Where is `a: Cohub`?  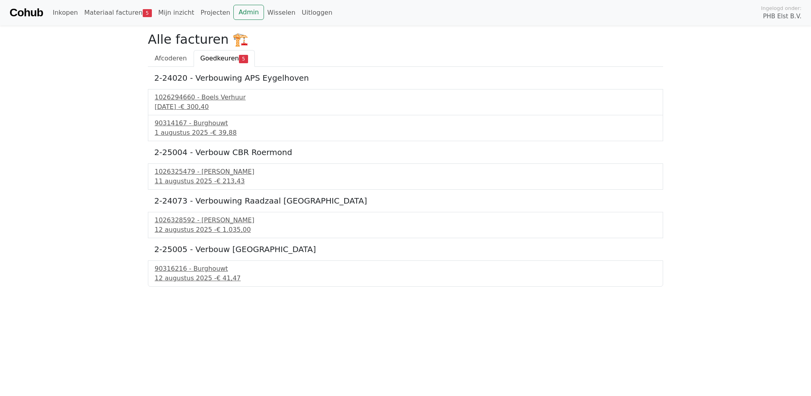 a: Cohub is located at coordinates (26, 13).